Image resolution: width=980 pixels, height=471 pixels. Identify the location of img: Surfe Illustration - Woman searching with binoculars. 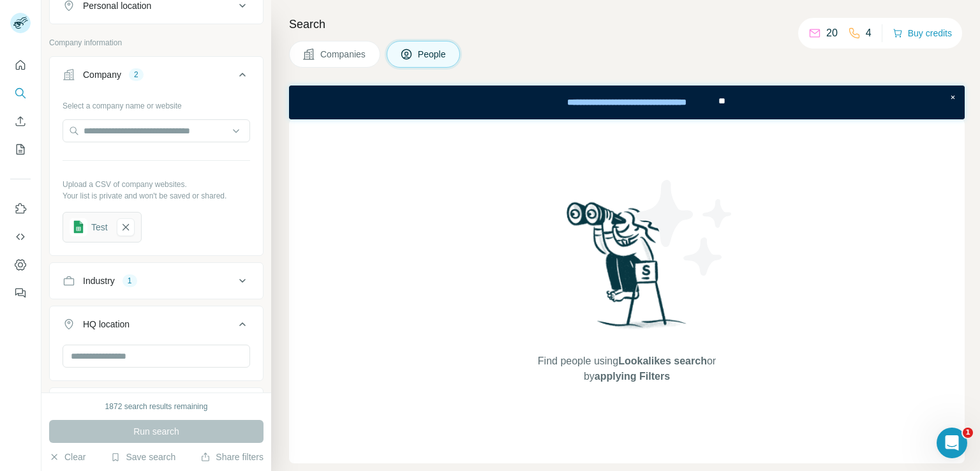
(627, 269).